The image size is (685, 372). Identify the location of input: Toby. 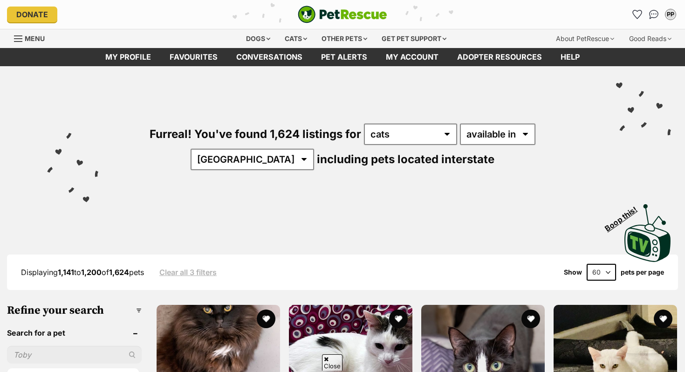
(74, 354).